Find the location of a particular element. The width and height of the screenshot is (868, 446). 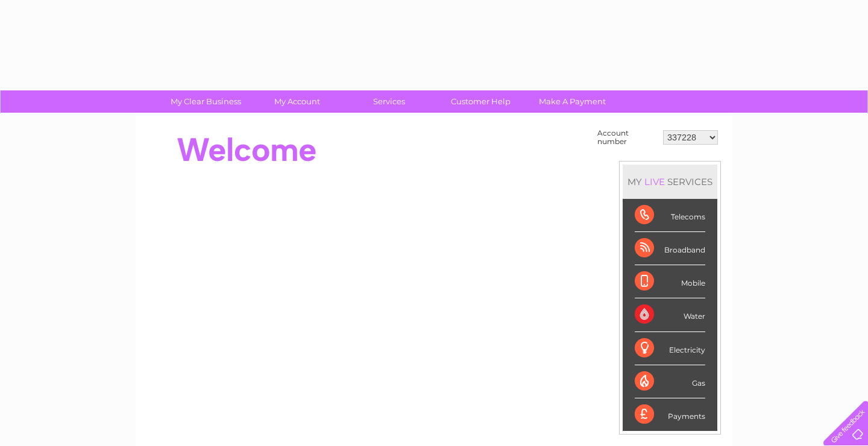

div: Water is located at coordinates (670, 315).